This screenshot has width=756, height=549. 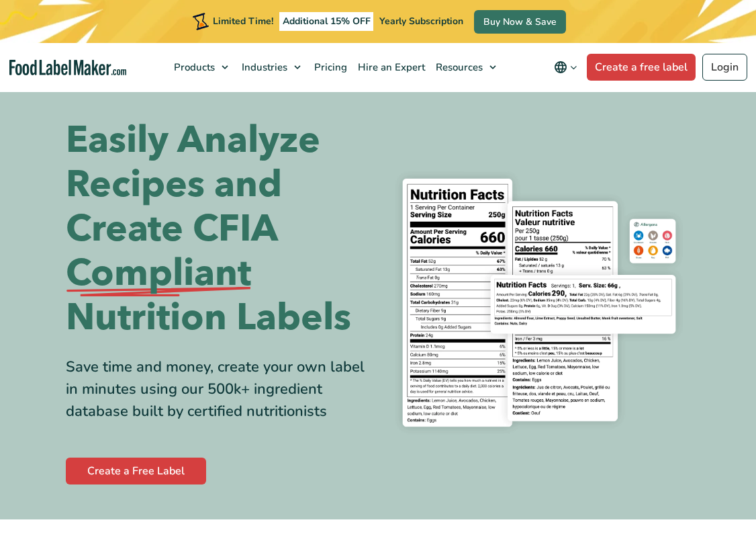 I want to click on a: Industries, so click(x=272, y=67).